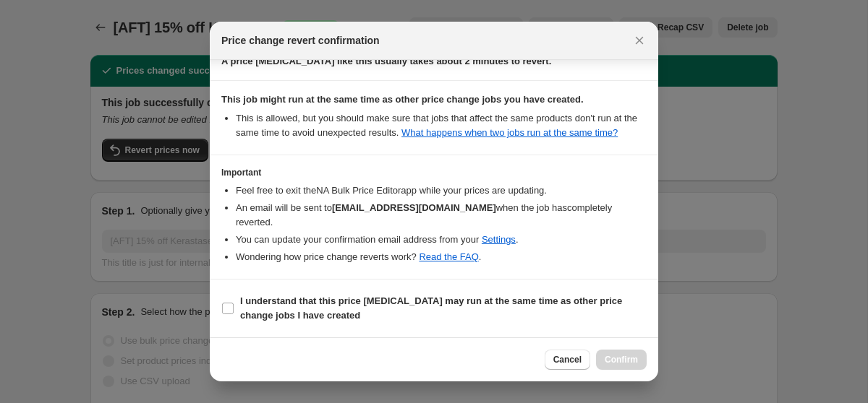  I want to click on li: You can update your confirmation email address from your ., so click(441, 240).